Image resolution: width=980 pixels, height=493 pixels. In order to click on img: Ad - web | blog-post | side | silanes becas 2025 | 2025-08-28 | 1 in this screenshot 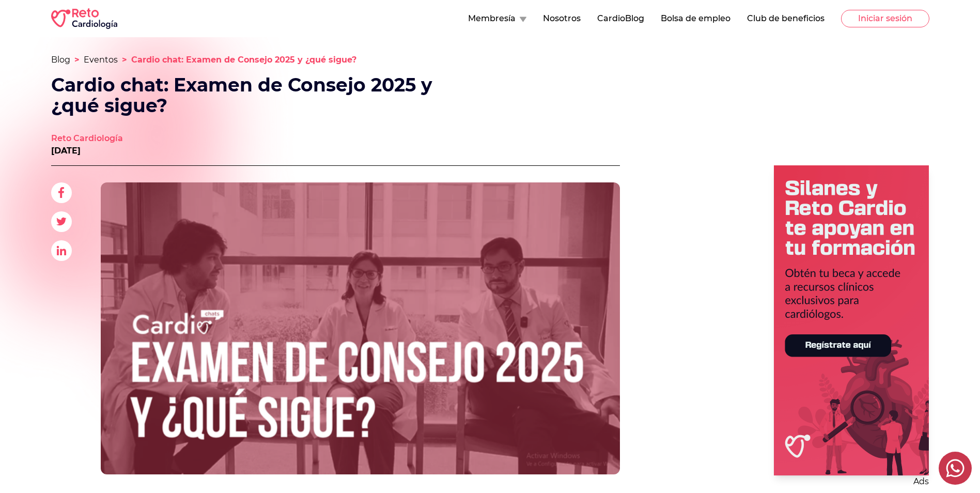, I will do `click(851, 320)`.